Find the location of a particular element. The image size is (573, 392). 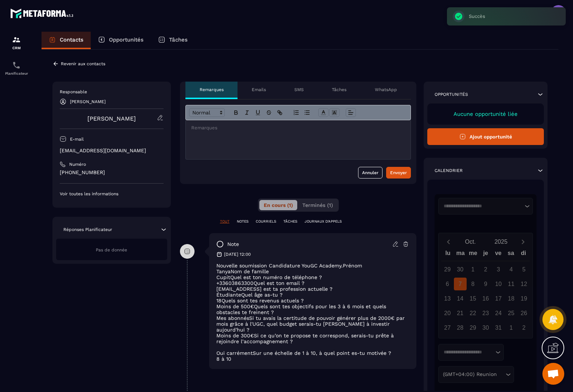

a: schedulerschedulerPlanificateur is located at coordinates (17, 68).